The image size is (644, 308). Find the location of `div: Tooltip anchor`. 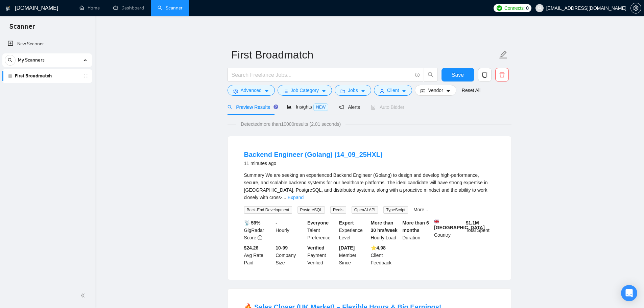

div: Tooltip anchor is located at coordinates (275, 107).